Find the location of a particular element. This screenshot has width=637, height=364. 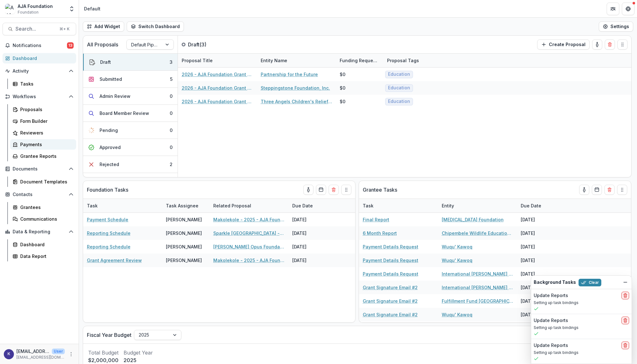

a: Makolekole - 2025 - AJA Foundation Discretionary Payment Form is located at coordinates (249, 219).